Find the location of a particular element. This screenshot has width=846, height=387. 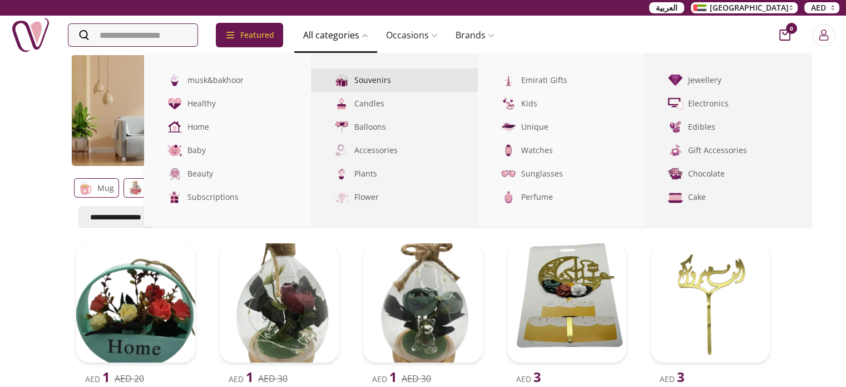

img: Beauty is located at coordinates (175, 174).